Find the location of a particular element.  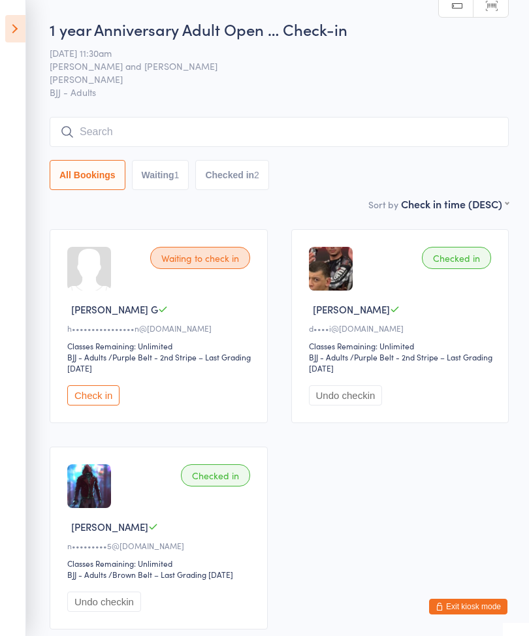

div: Check in time (DESC) is located at coordinates (454, 204).